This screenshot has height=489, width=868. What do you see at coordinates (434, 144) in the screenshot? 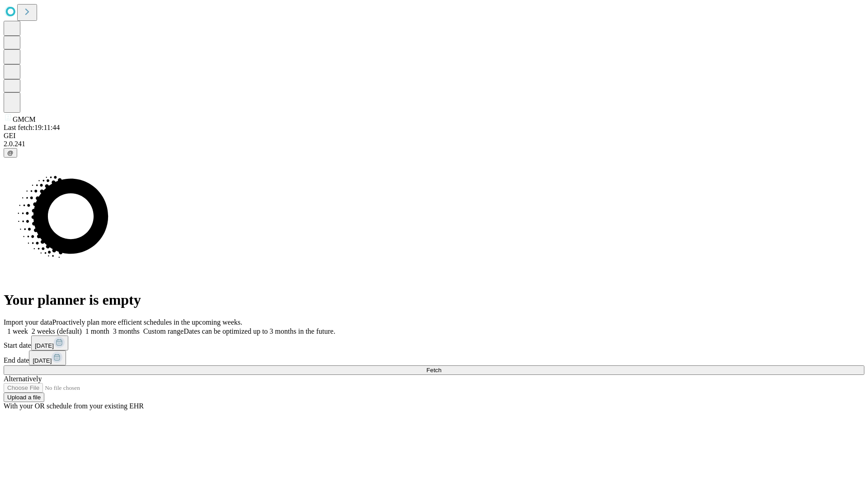
I see `div: 2.0.241` at bounding box center [434, 144].